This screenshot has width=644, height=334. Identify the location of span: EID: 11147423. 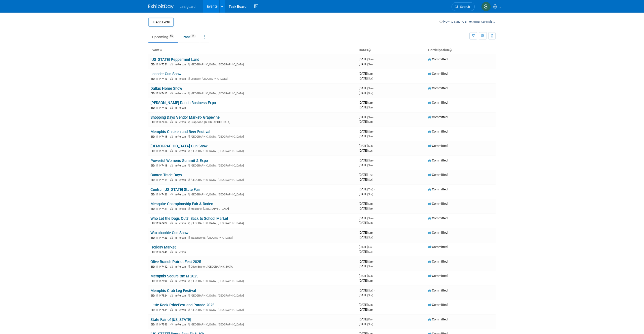
(160, 238).